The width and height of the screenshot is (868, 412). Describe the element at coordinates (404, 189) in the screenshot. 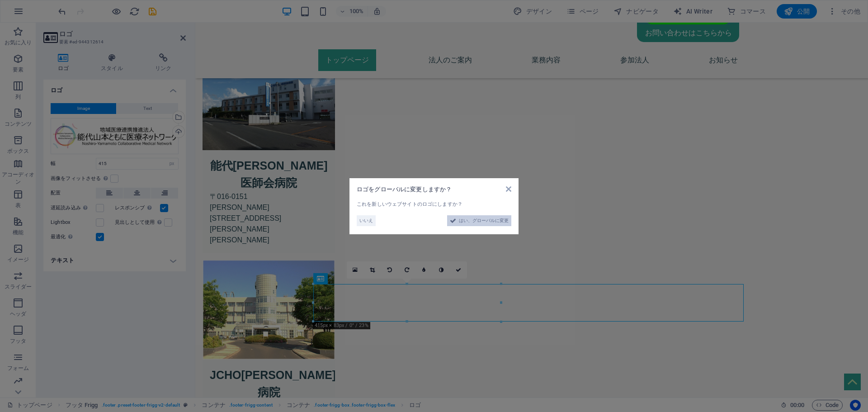

I see `span: ロゴをグローバルに変更しますか？` at that location.